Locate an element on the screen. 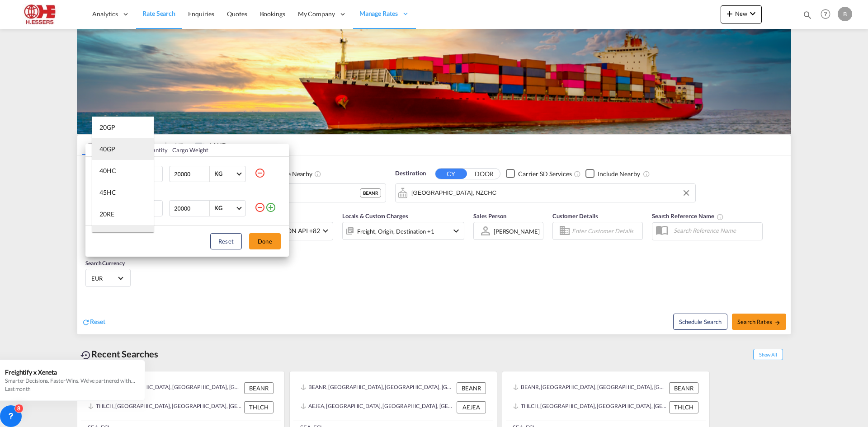 The width and height of the screenshot is (868, 427). div: 20RE is located at coordinates (107, 214).